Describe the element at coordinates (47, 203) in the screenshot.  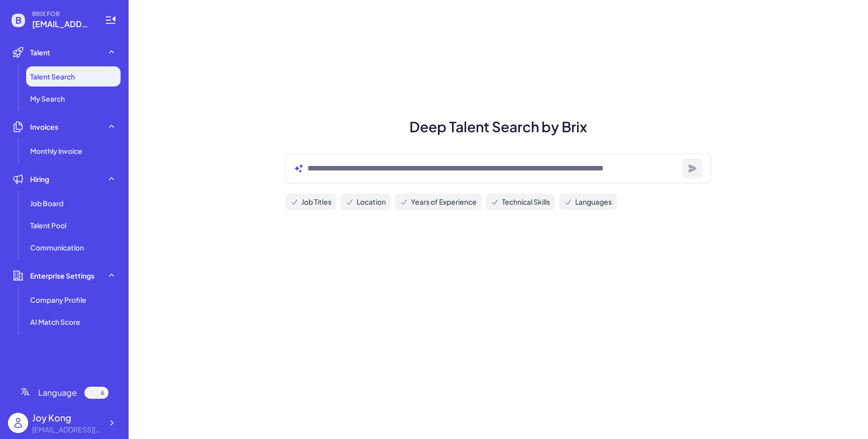
I see `span: Job Board` at that location.